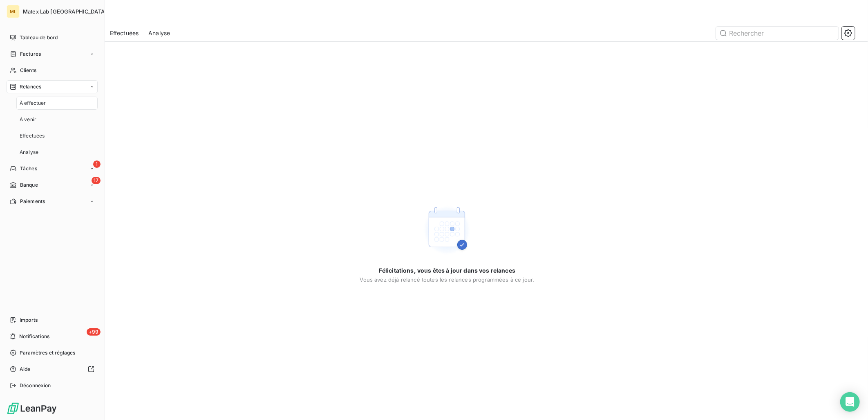 This screenshot has width=868, height=420. I want to click on span: Tâches, so click(29, 168).